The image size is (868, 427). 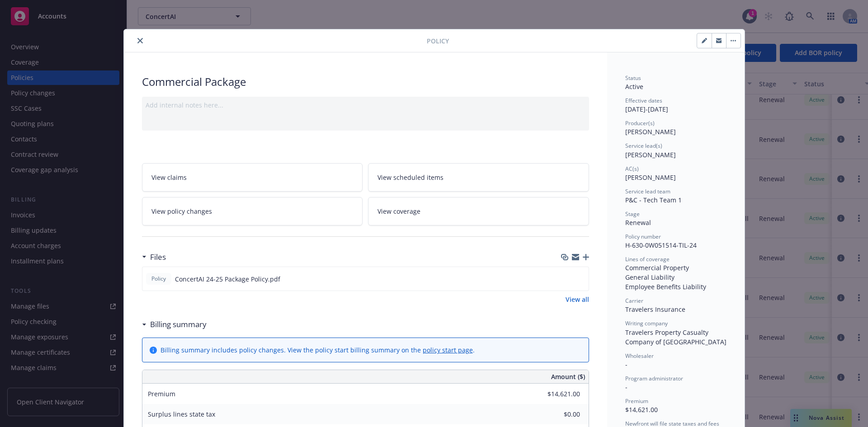 What do you see at coordinates (174, 324) in the screenshot?
I see `div: Billing summary` at bounding box center [174, 324].